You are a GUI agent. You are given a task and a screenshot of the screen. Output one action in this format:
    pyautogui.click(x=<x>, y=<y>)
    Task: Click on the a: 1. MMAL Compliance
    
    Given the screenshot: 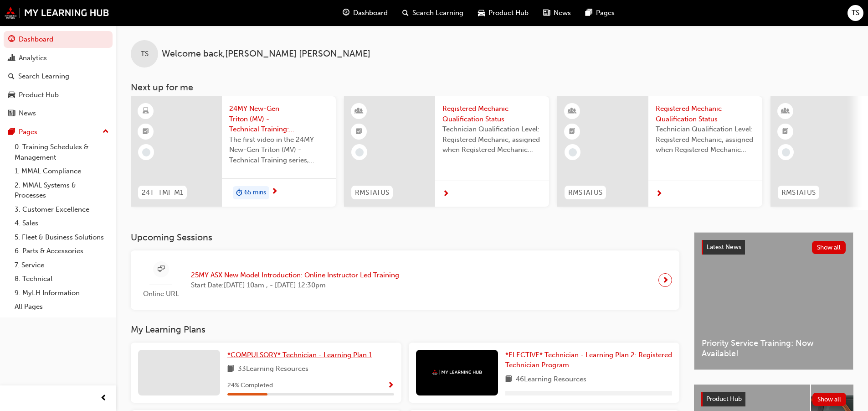 What is the action you would take?
    pyautogui.click(x=61, y=171)
    